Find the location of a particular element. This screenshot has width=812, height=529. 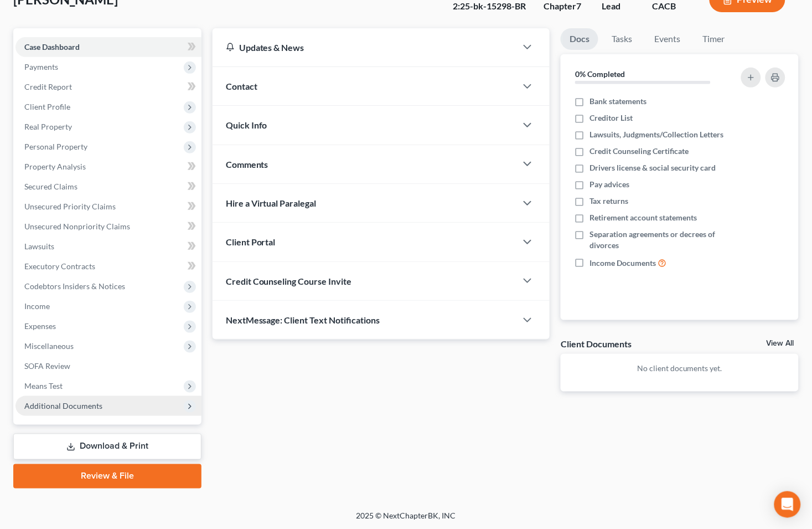

span: Credit Counseling Certificate is located at coordinates (639, 151).